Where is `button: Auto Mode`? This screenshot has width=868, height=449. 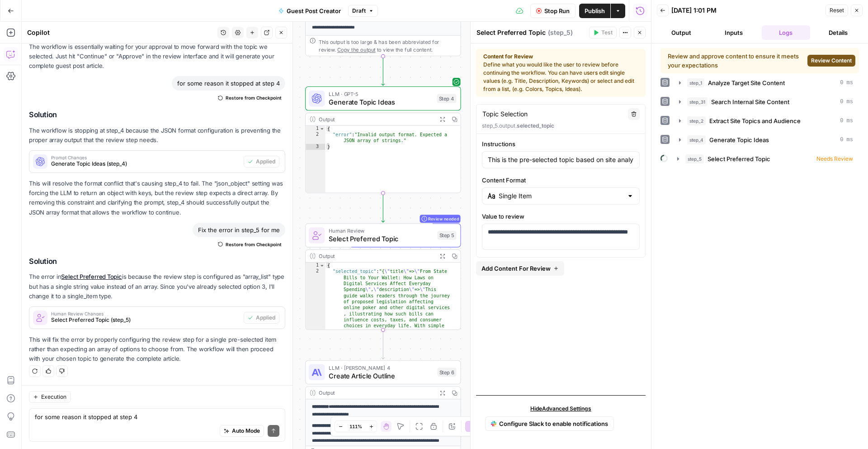
button: Auto Mode is located at coordinates (242, 430).